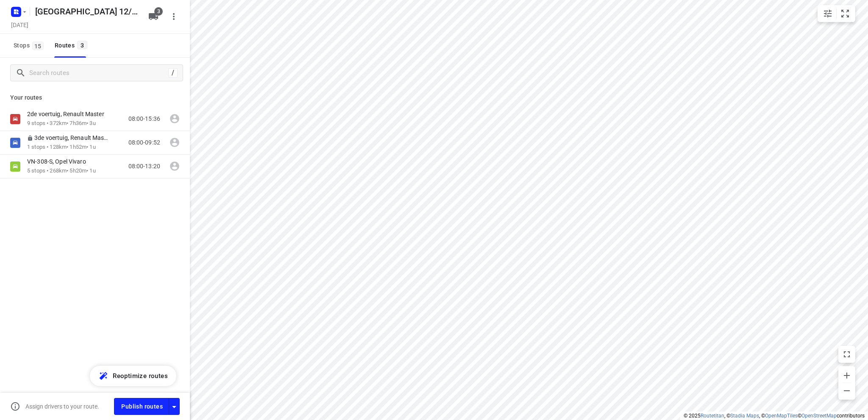  What do you see at coordinates (99, 73) in the screenshot?
I see `input: Search routes` at bounding box center [99, 73].